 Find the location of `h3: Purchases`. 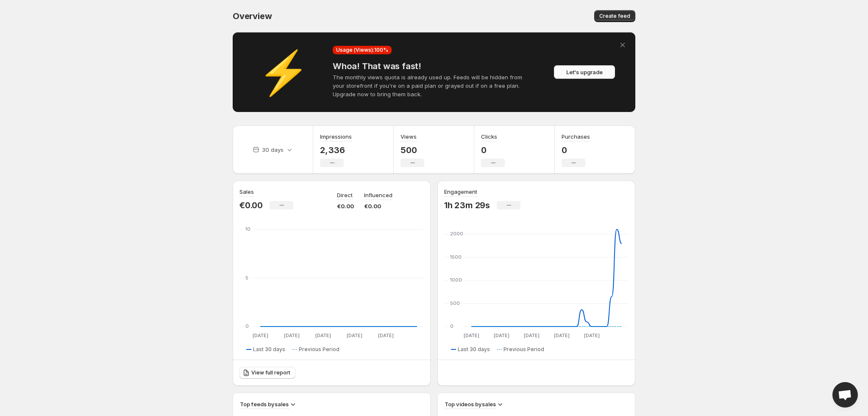

h3: Purchases is located at coordinates (575, 137).